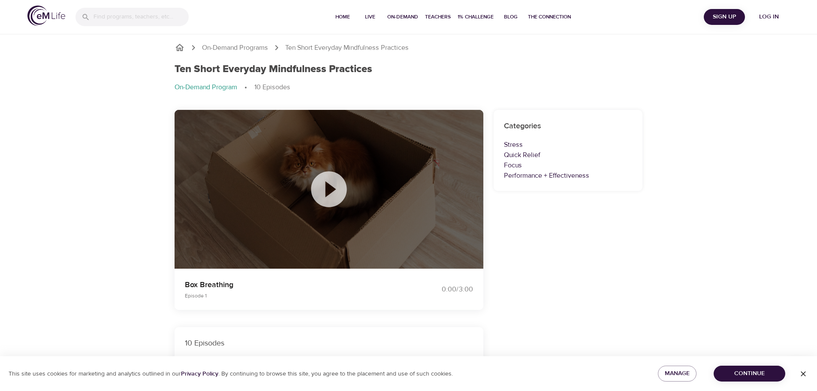  I want to click on p: Ten Short Everyday Mindfulness Practices, so click(347, 48).